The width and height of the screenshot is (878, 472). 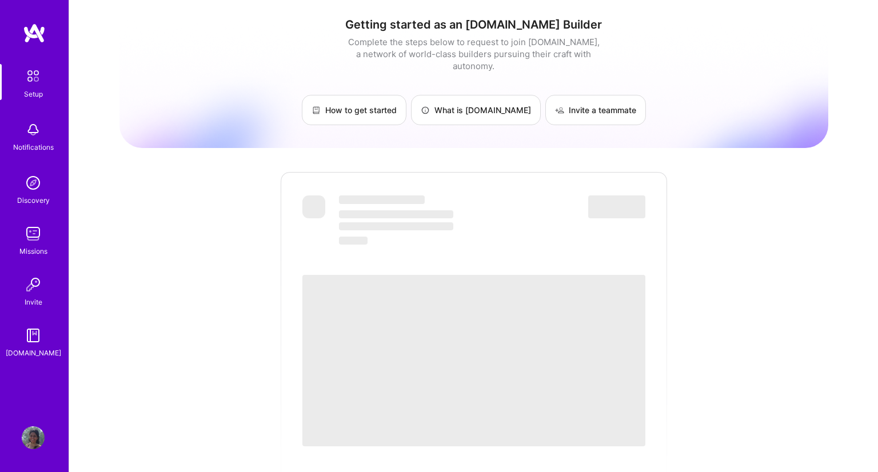 What do you see at coordinates (316, 110) in the screenshot?
I see `img: How to get started` at bounding box center [316, 110].